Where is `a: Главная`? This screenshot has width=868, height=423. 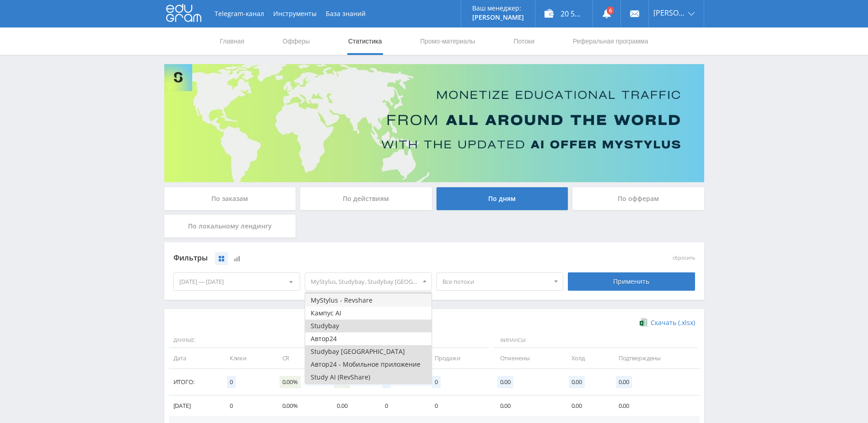
a: Главная is located at coordinates (232, 41).